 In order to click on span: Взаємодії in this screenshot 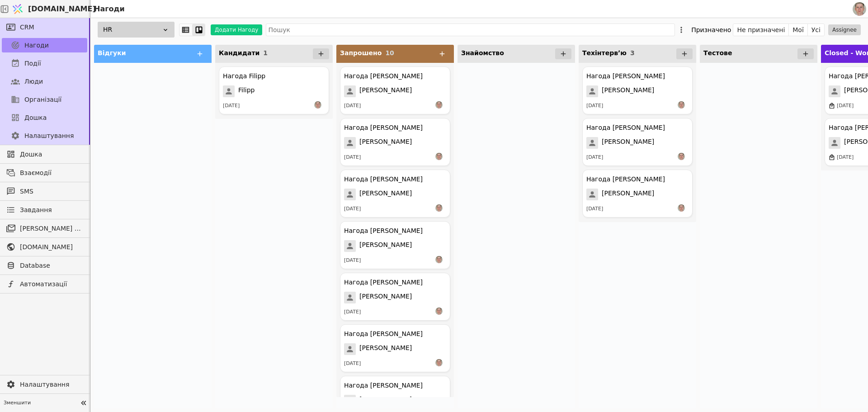, I will do `click(51, 173)`.